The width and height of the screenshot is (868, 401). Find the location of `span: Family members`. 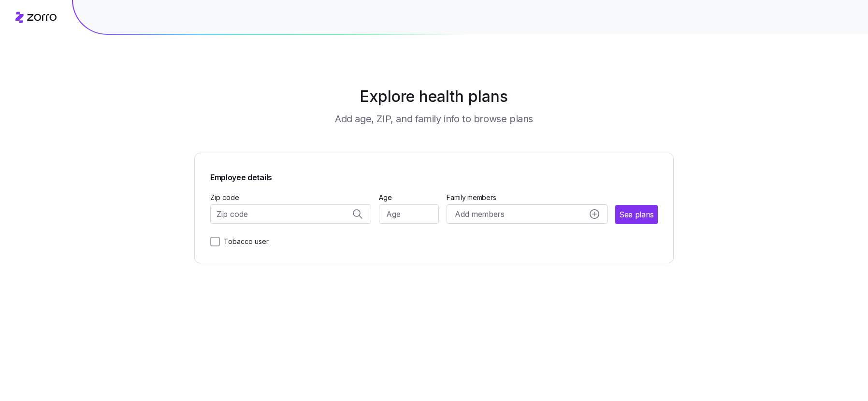

span: Family members is located at coordinates (527, 197).